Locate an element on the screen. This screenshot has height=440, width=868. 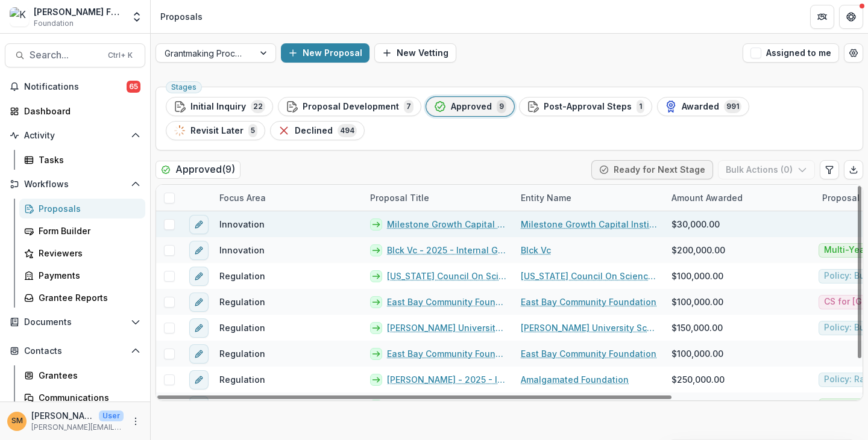
span: $30,000.00 is located at coordinates (696, 224).